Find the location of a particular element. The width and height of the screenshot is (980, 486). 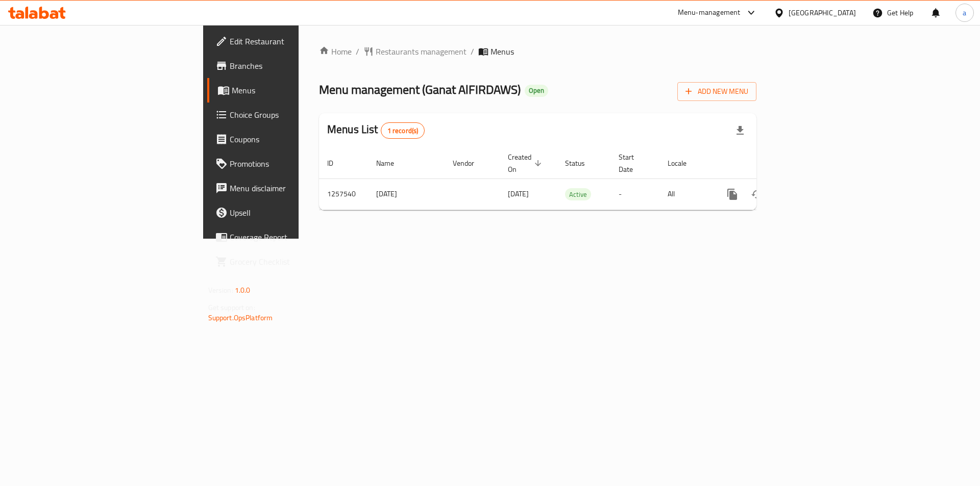

span: Grocery Checklist is located at coordinates (294, 262).